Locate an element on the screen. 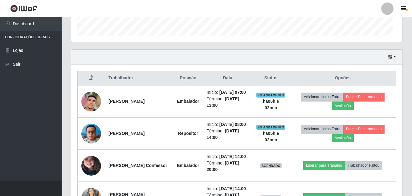 The width and height of the screenshot is (412, 196). th: Status is located at coordinates (271, 78).